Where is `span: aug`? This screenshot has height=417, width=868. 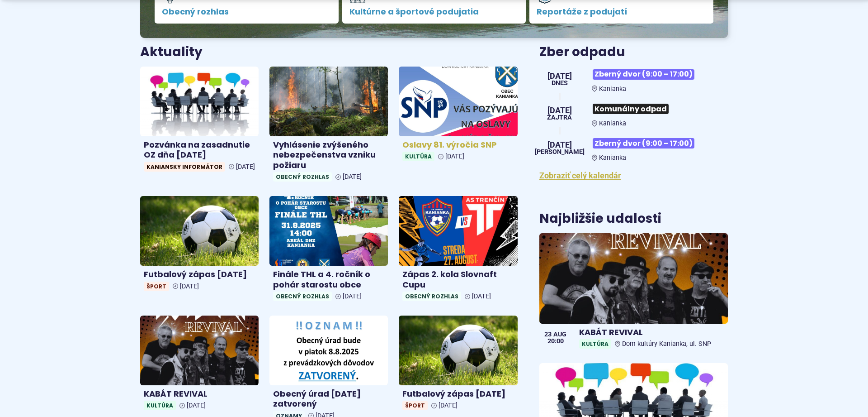 span: aug is located at coordinates (560, 334).